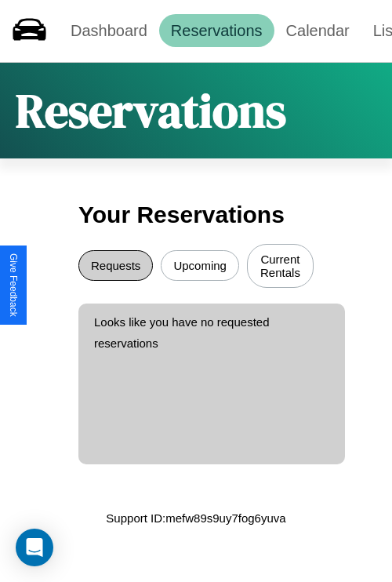 The width and height of the screenshot is (392, 582). What do you see at coordinates (34, 548) in the screenshot?
I see `div: Open Intercom Messenger` at bounding box center [34, 548].